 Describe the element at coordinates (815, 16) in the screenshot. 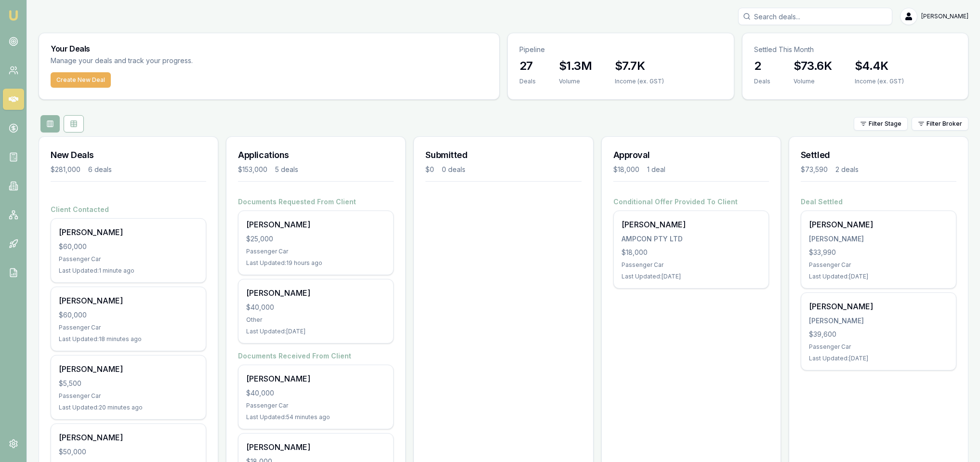

I see `input: Search deals` at that location.